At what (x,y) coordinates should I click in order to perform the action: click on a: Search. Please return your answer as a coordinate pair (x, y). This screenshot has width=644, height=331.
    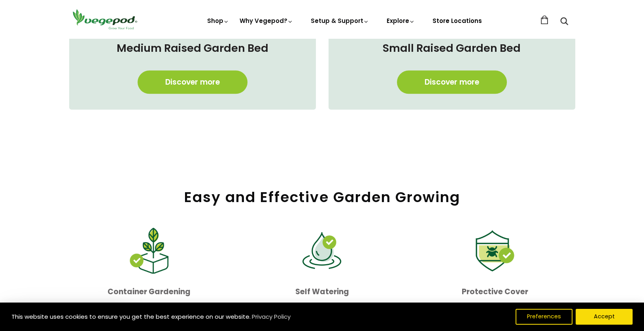
    Looking at the image, I should click on (564, 22).